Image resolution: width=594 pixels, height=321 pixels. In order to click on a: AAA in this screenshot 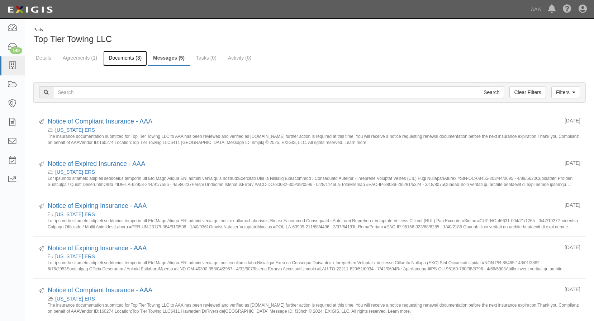, I will do `click(536, 9)`.